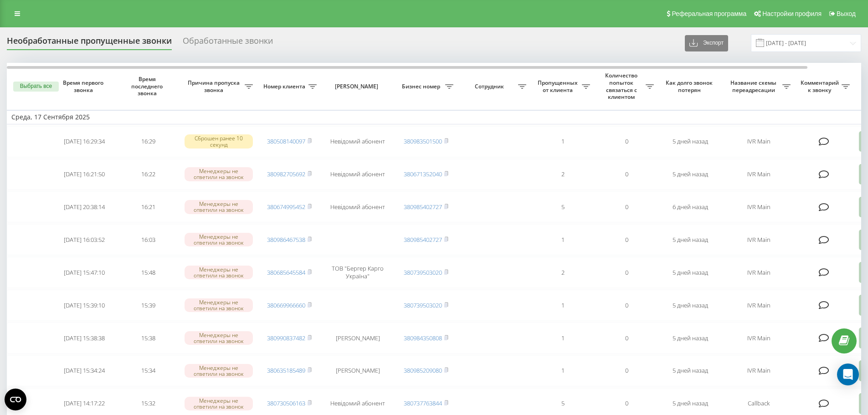 The width and height of the screenshot is (868, 415). Describe the element at coordinates (285, 86) in the screenshot. I see `span: Номер клиента` at that location.